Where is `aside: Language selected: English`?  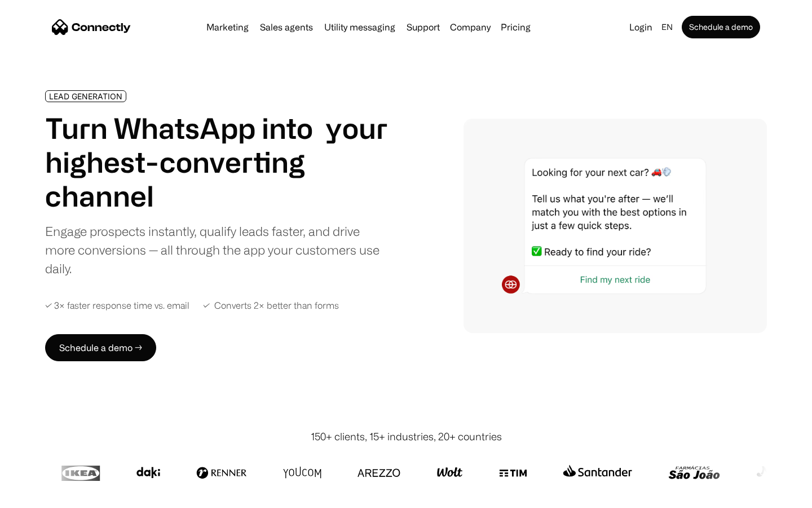
aside: Language selected: English is located at coordinates (39, 495).